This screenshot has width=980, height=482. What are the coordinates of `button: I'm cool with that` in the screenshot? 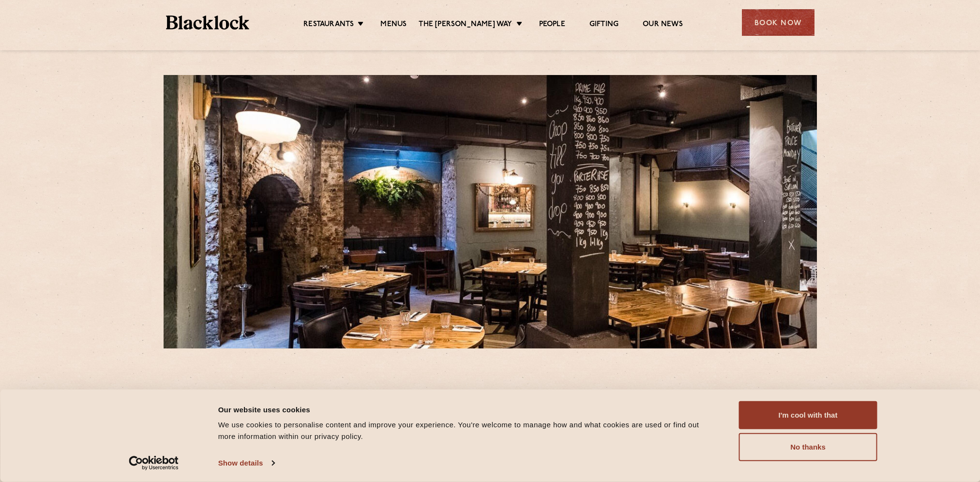 It's located at (808, 415).